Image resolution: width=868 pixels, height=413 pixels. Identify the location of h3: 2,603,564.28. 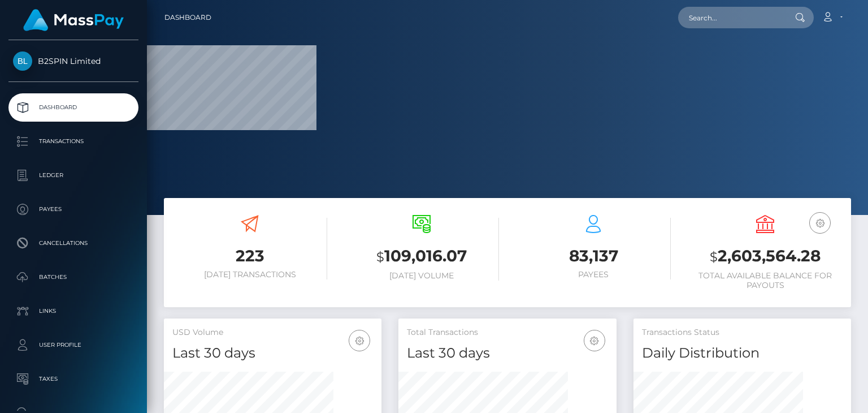
(765, 256).